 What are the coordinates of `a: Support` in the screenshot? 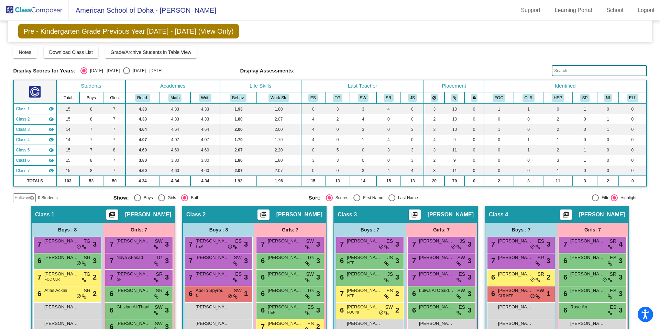 It's located at (531, 10).